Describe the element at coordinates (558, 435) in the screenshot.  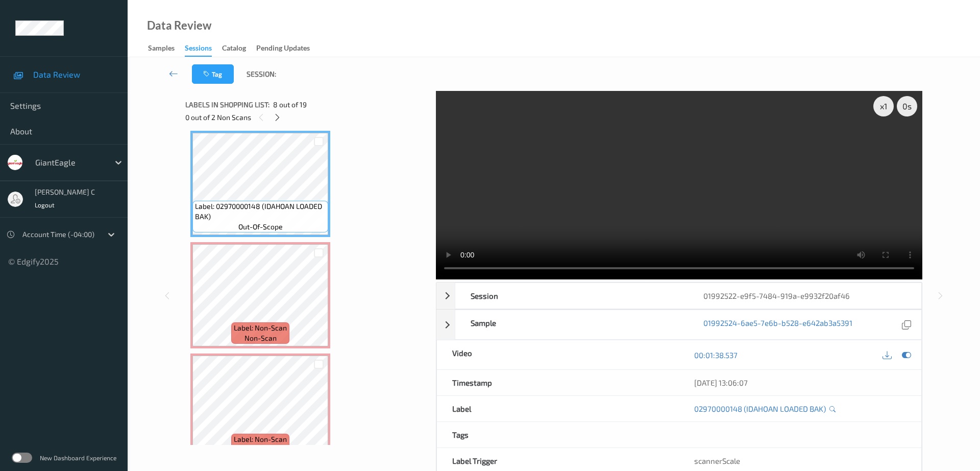
I see `div: Tags` at that location.